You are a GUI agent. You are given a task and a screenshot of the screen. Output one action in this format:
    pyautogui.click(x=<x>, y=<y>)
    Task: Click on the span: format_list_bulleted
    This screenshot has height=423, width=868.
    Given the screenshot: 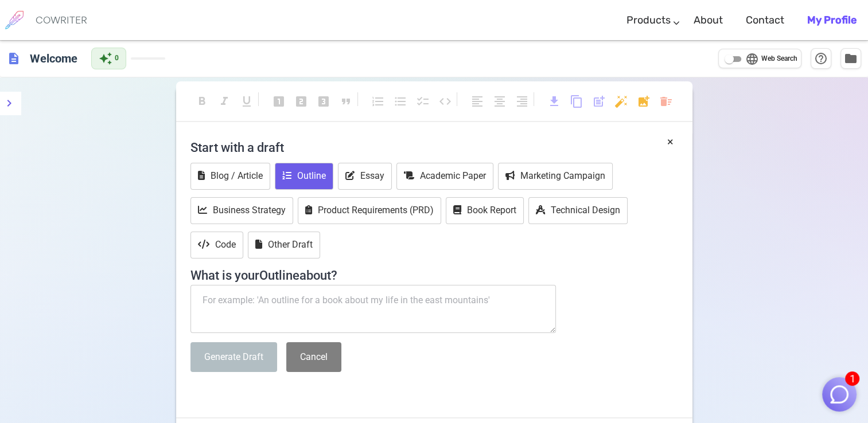 What is the action you would take?
    pyautogui.click(x=400, y=102)
    